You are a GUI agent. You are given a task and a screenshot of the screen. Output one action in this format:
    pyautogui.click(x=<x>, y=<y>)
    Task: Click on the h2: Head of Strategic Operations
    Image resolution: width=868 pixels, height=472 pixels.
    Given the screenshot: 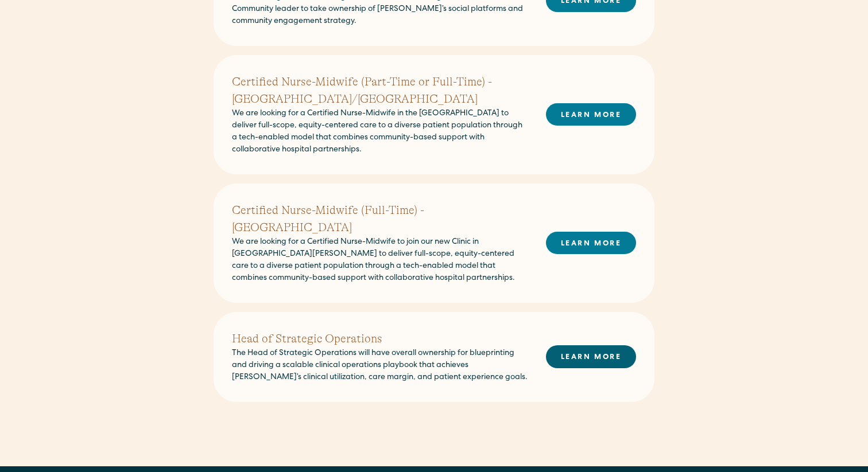 What is the action you would take?
    pyautogui.click(x=379, y=339)
    